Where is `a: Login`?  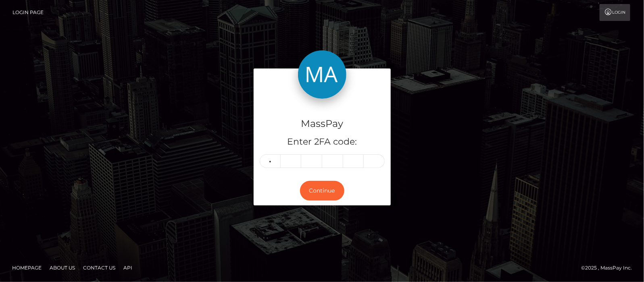 a: Login is located at coordinates (615, 13).